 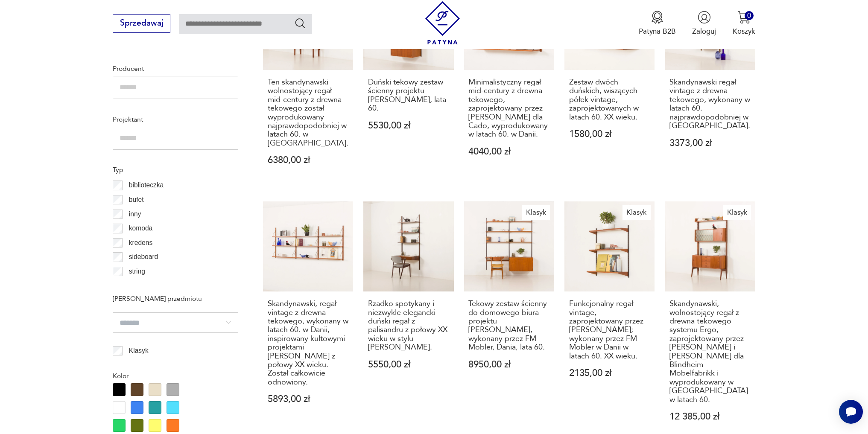 What do you see at coordinates (135, 214) in the screenshot?
I see `p: inny` at bounding box center [135, 214].